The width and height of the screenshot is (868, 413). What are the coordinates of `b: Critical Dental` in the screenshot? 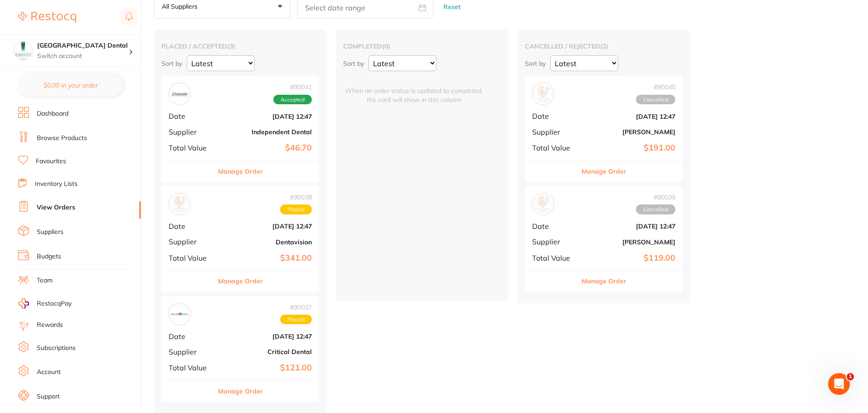 It's located at (267, 352).